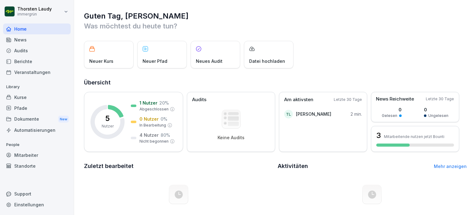  Describe the element at coordinates (37, 145) in the screenshot. I see `p: People` at that location.